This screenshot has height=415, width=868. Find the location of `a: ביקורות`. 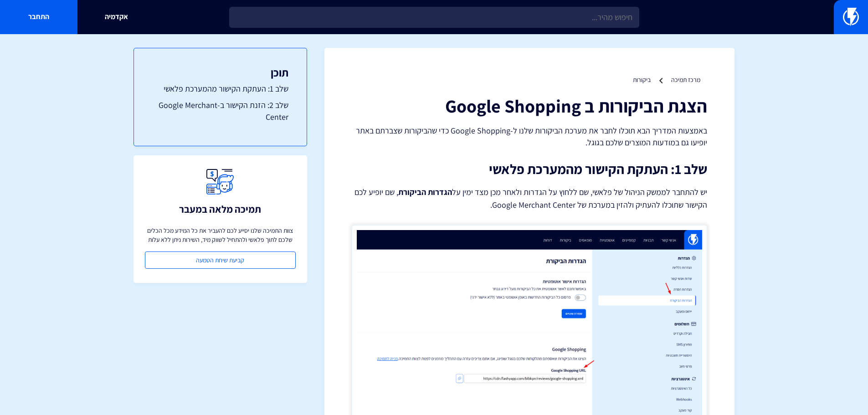

a: ביקורות is located at coordinates (642, 80).